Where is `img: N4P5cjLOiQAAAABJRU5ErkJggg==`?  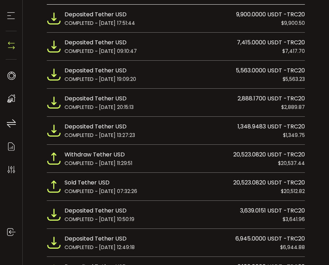
img: N4P5cjLOiQAAAABJRU5ErkJggg== is located at coordinates (11, 45).